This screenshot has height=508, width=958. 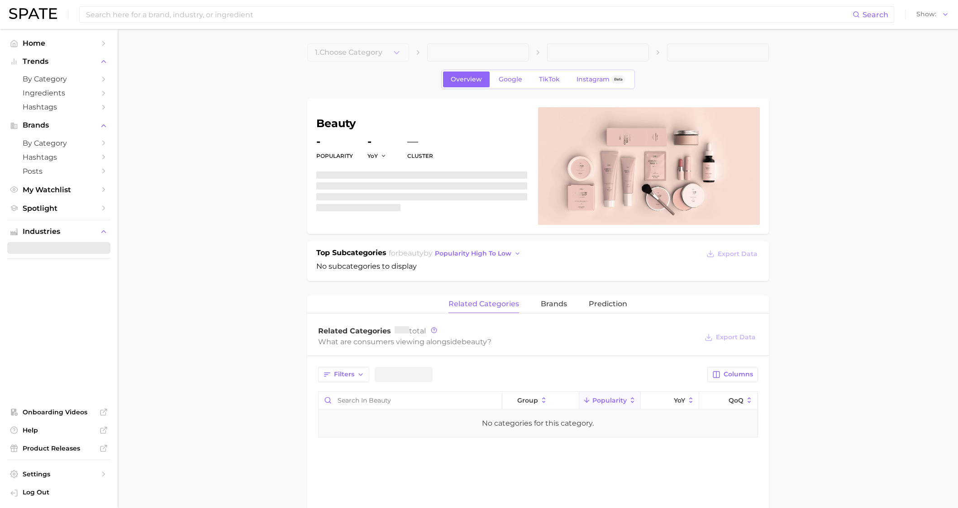 I want to click on span: TikTok, so click(x=549, y=79).